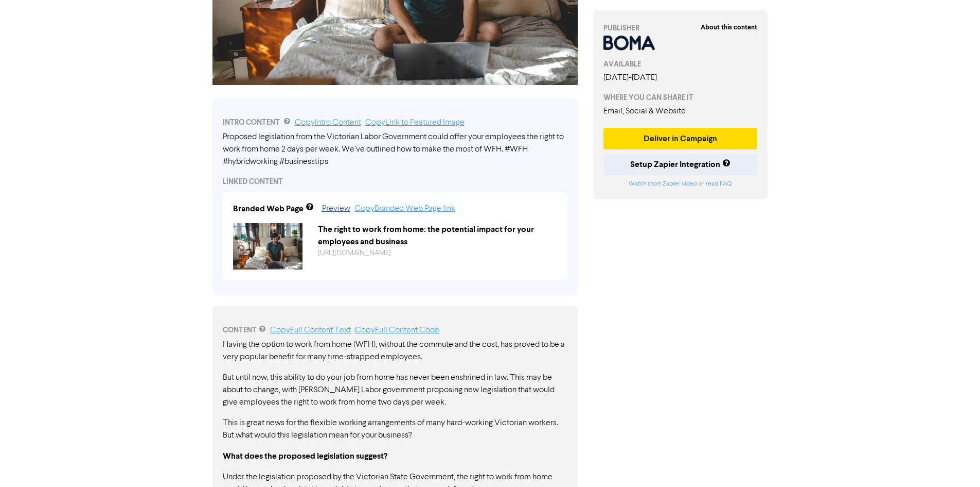  What do you see at coordinates (395, 429) in the screenshot?
I see `p: This is great news for the flexible working arrangements of many hard-working Victorian workers. ...` at bounding box center [395, 429].